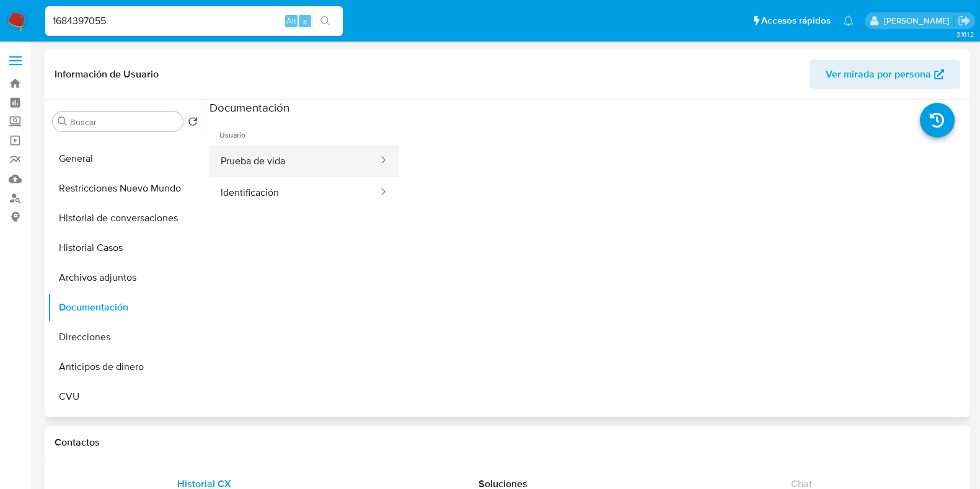 This screenshot has height=489, width=980. I want to click on button: Ver mirada por persona, so click(884, 75).